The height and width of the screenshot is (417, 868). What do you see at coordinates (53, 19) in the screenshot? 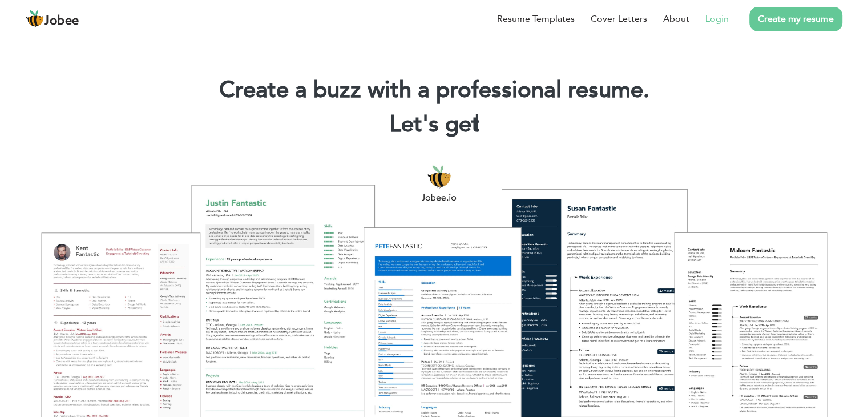
I see `a: Jobee` at bounding box center [53, 19].